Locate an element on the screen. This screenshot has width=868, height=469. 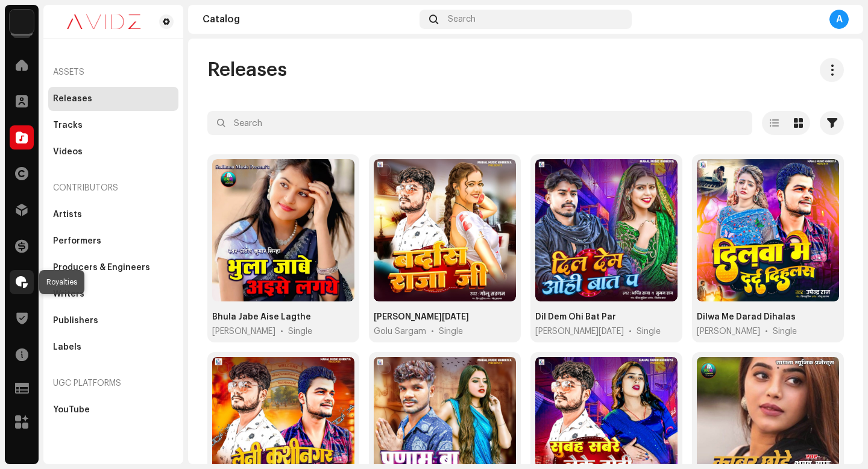
div: Contributors is located at coordinates (114, 188).